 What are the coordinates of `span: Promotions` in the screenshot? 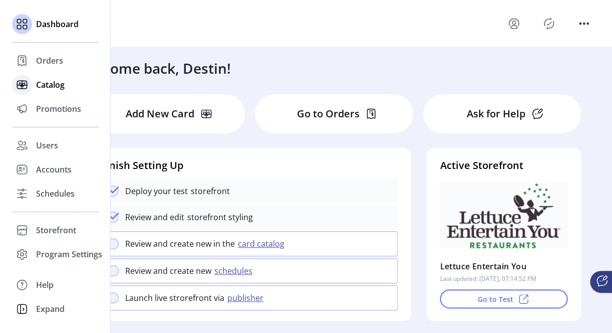 It's located at (59, 109).